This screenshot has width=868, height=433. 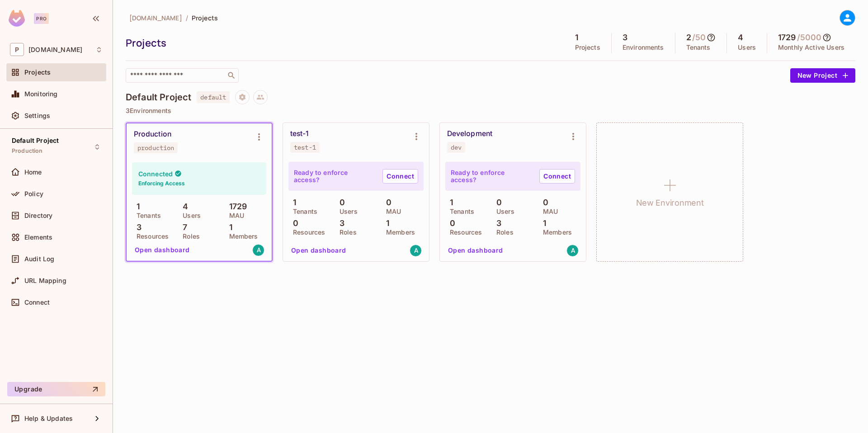 I want to click on h5: 2, so click(x=688, y=38).